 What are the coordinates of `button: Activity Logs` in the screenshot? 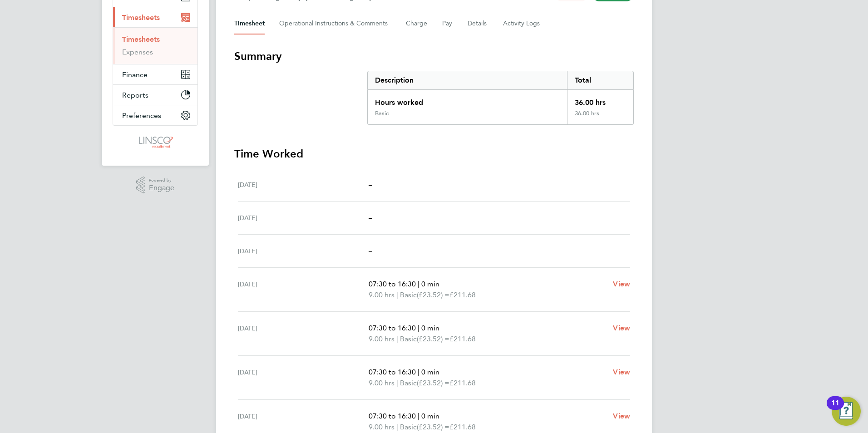 It's located at (522, 23).